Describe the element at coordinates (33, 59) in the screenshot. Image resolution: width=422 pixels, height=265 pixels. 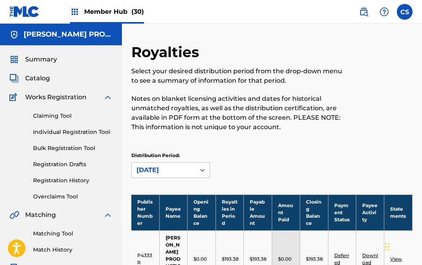
I see `a: SummarySummary` at that location.